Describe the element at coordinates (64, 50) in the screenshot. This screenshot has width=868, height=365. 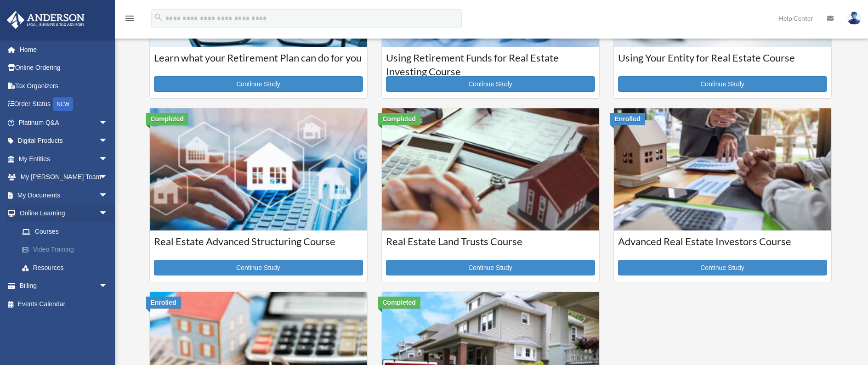
I see `a: Home` at that location.